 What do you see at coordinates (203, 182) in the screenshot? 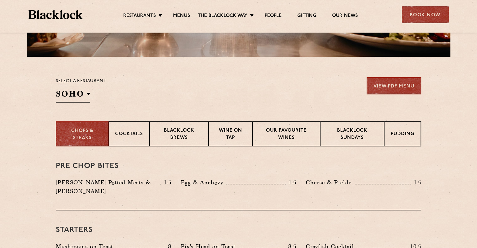
I see `p: Egg & Anchovy` at bounding box center [203, 182].